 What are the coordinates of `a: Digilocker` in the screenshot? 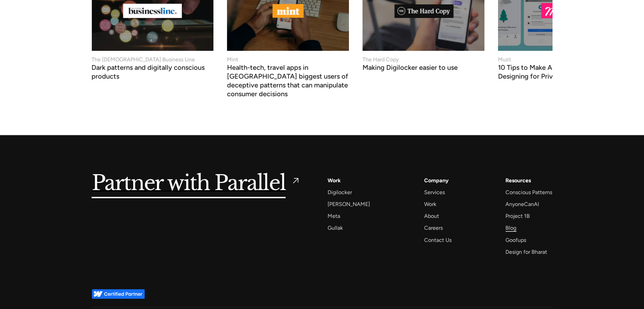 It's located at (340, 192).